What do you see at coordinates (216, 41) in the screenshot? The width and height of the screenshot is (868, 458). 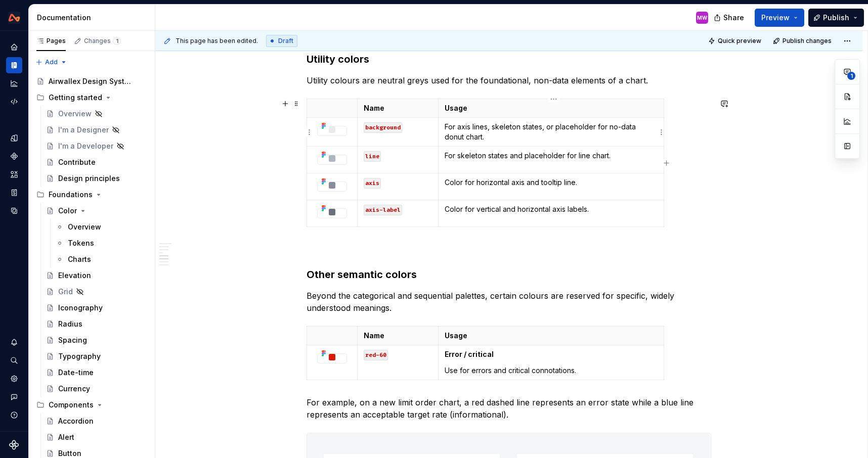 I see `span: This page has been edited.` at bounding box center [216, 41].